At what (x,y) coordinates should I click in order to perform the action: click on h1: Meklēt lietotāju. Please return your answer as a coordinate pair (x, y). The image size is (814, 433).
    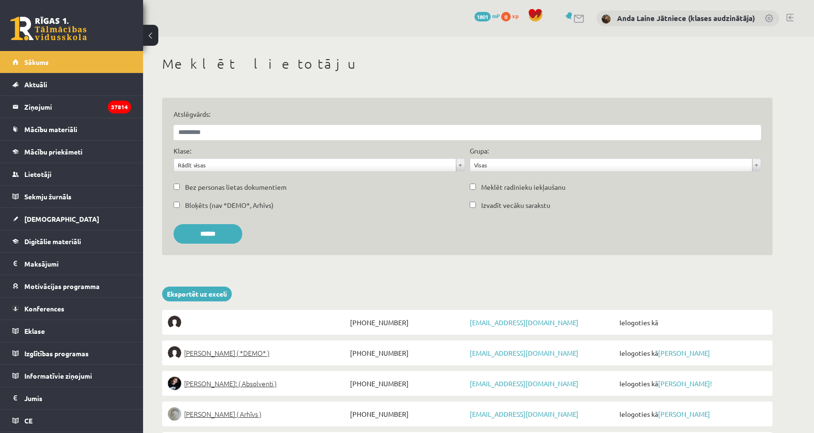
    Looking at the image, I should click on (467, 64).